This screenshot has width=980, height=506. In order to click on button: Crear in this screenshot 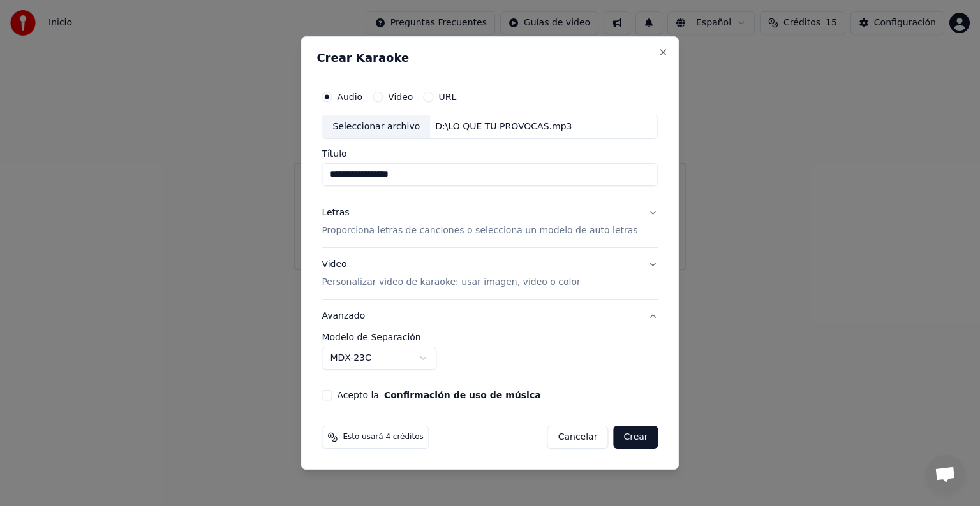, I will do `click(636, 438)`.